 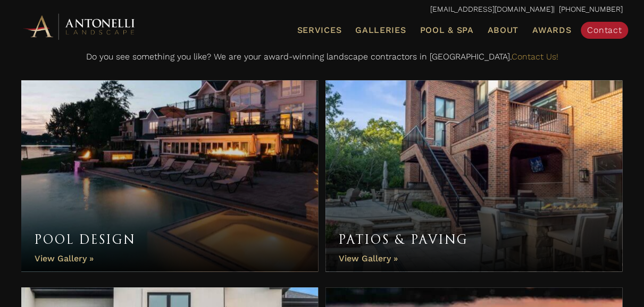 What do you see at coordinates (446, 30) in the screenshot?
I see `a: Pool & Spa` at bounding box center [446, 30].